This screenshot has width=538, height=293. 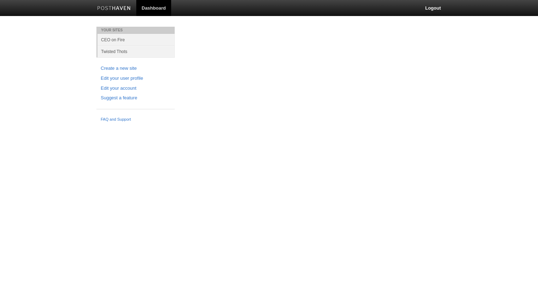 I want to click on a: Twisted Thots, so click(x=136, y=51).